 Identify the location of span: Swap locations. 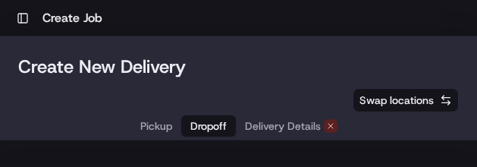
(396, 100).